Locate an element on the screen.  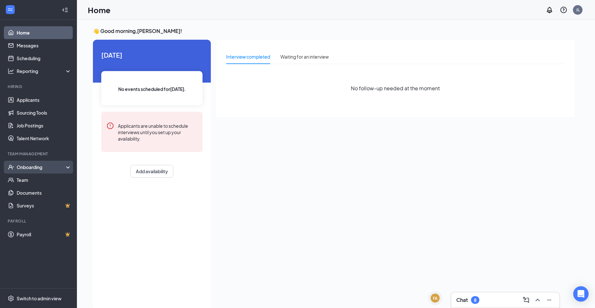
h3: Chat is located at coordinates (462, 300).